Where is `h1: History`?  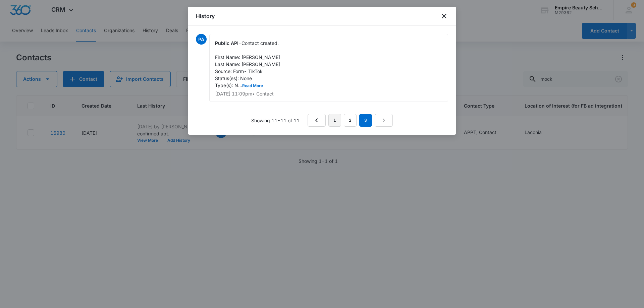 h1: History is located at coordinates (205, 16).